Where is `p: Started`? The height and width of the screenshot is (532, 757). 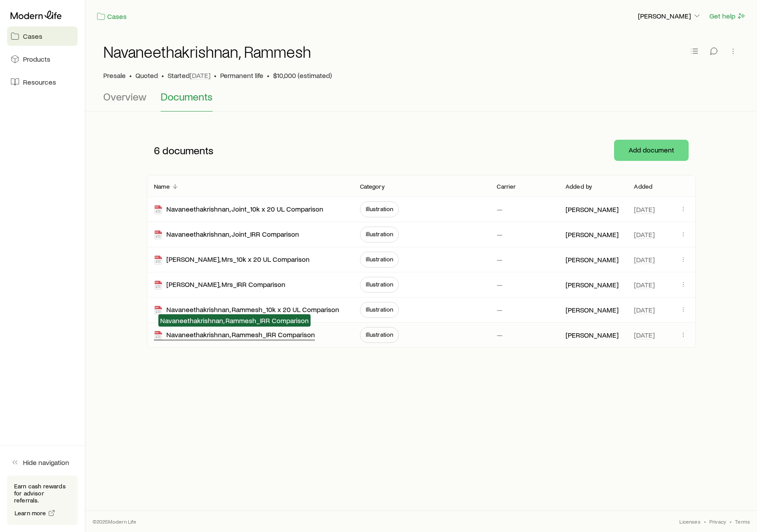
p: Started is located at coordinates (189, 75).